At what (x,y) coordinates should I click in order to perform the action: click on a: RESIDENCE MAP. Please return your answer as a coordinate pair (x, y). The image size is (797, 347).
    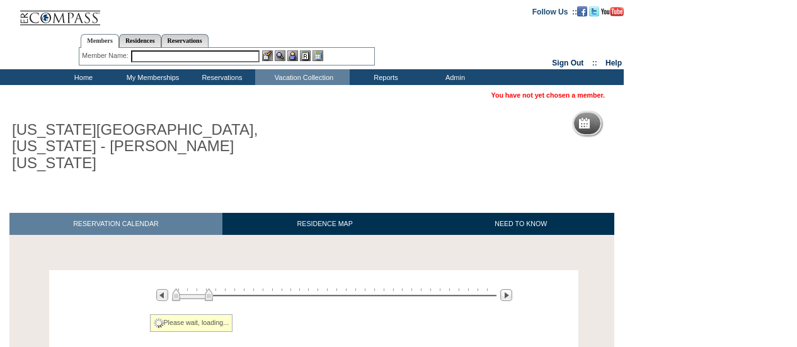
    Looking at the image, I should click on (325, 224).